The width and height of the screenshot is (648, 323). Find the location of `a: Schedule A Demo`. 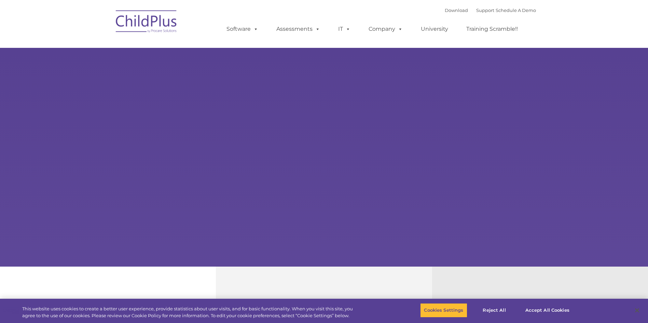

a: Schedule A Demo is located at coordinates (516, 10).